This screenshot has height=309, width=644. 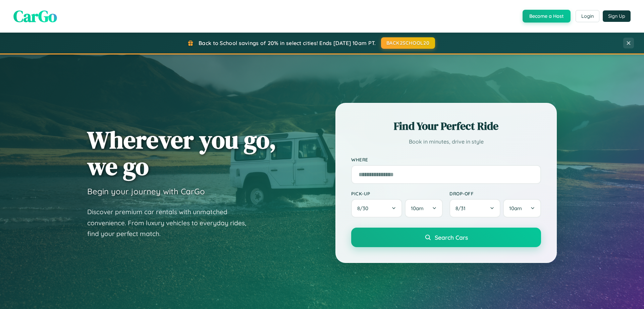 I want to click on span: 8 / 31, so click(x=462, y=208).